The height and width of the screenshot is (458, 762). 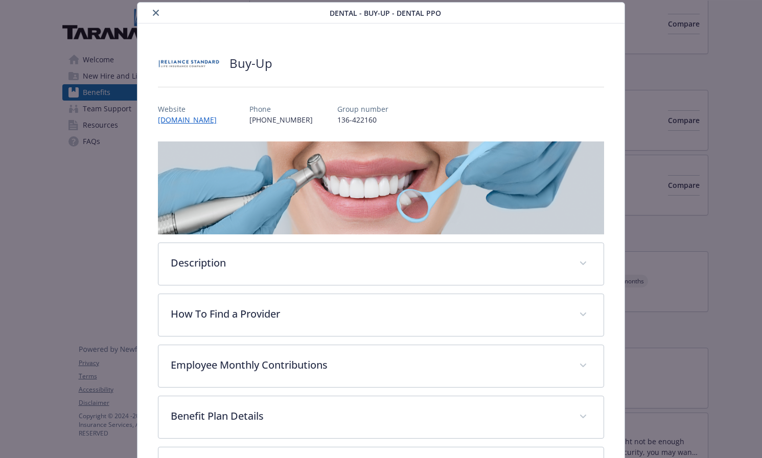 I want to click on p: Website, so click(x=191, y=109).